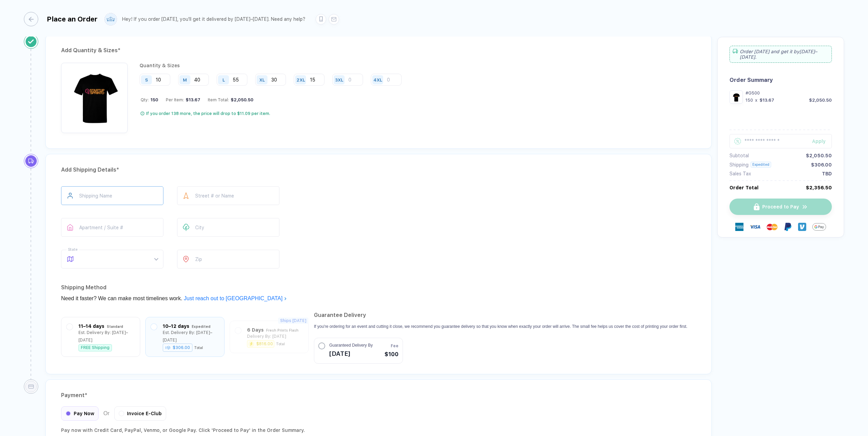  Describe the element at coordinates (378, 298) in the screenshot. I see `div: Need it faster? We can make most timelines work.` at that location.